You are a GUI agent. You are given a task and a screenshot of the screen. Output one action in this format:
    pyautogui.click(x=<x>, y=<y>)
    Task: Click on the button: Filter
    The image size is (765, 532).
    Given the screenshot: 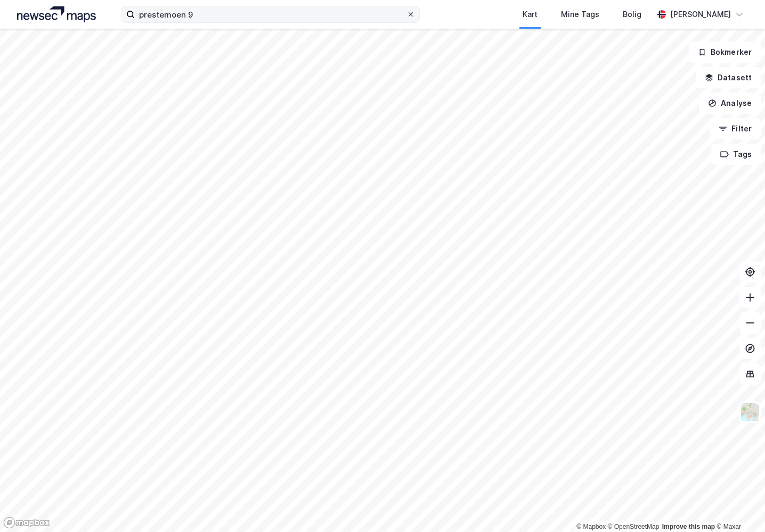 What is the action you would take?
    pyautogui.click(x=735, y=129)
    